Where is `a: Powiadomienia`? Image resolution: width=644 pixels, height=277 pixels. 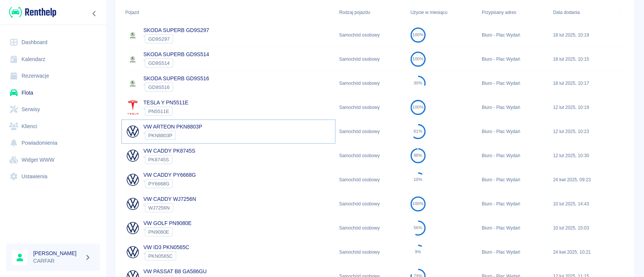
a: Powiadomienia is located at coordinates (53, 143).